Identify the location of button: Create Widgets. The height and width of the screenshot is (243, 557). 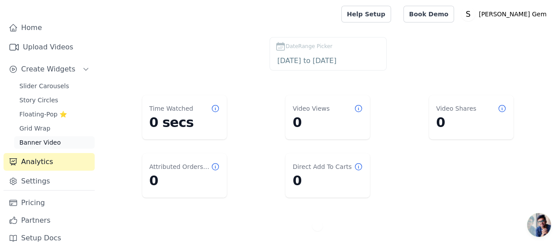
(49, 69).